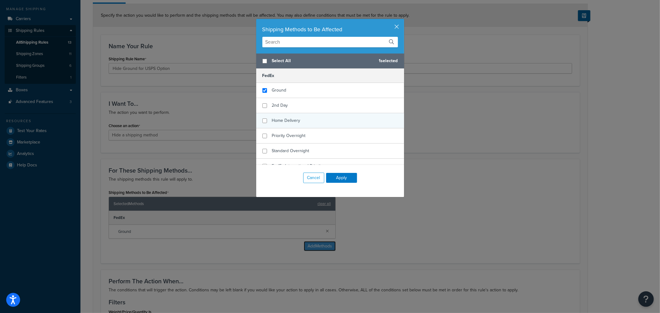 The image size is (660, 313). Describe the element at coordinates (342, 178) in the screenshot. I see `button: Apply` at that location.